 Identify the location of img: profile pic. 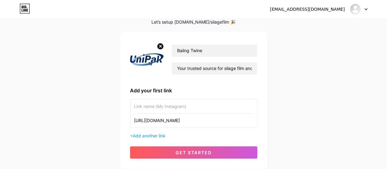
(147, 59).